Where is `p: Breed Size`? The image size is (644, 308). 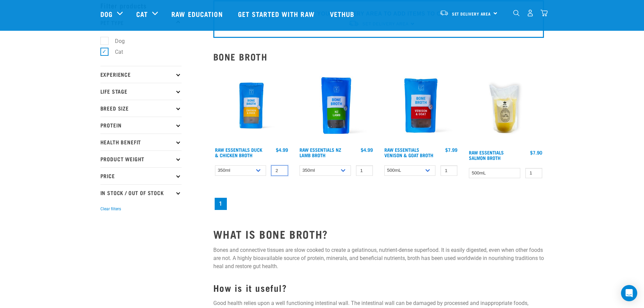
p: Breed Size is located at coordinates (141, 108).